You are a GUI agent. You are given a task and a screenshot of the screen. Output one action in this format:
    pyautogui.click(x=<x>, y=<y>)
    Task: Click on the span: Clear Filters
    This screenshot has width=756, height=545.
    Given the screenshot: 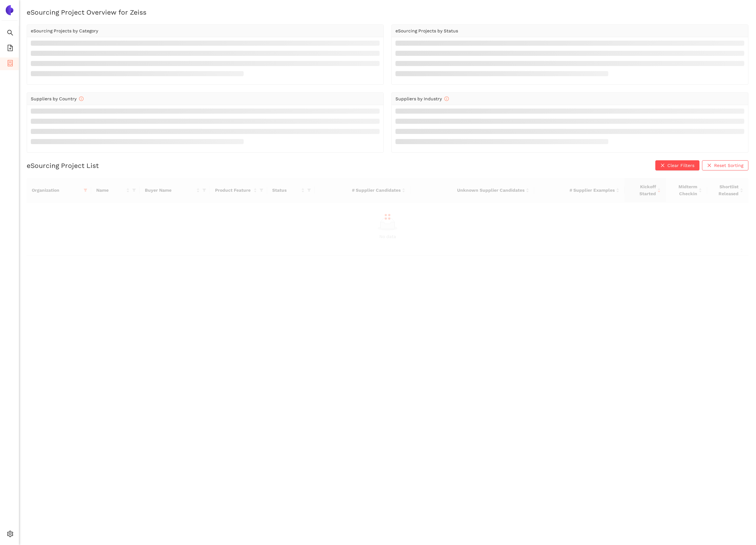 What is the action you would take?
    pyautogui.click(x=681, y=165)
    